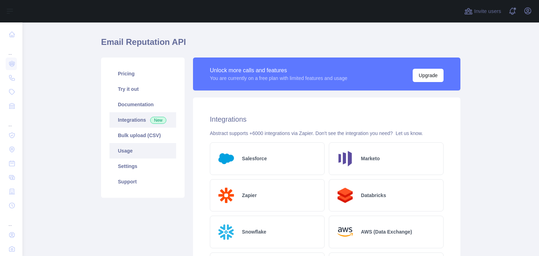  Describe the element at coordinates (143, 74) in the screenshot. I see `a: Pricing` at that location.